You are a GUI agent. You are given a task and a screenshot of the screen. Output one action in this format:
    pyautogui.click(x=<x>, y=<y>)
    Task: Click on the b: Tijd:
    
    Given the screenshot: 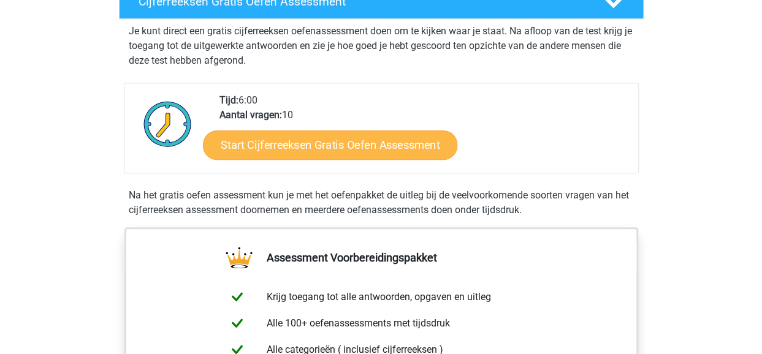 What is the action you would take?
    pyautogui.click(x=229, y=100)
    